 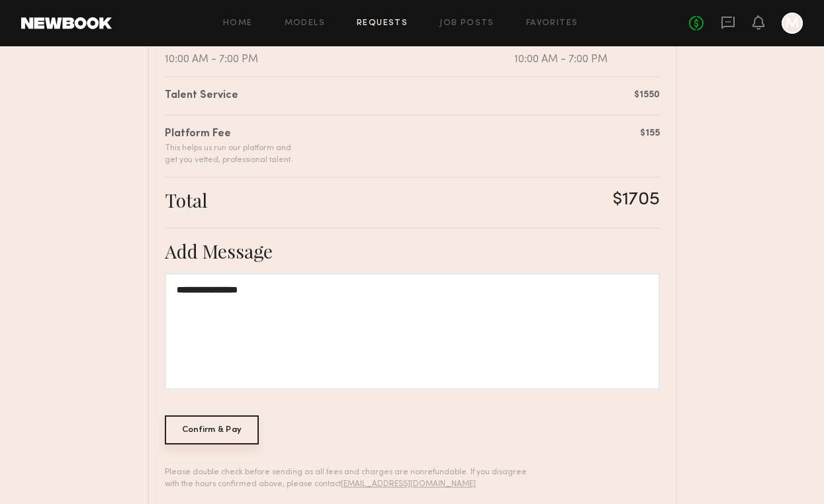 What do you see at coordinates (467, 23) in the screenshot?
I see `a: Job Posts` at bounding box center [467, 23].